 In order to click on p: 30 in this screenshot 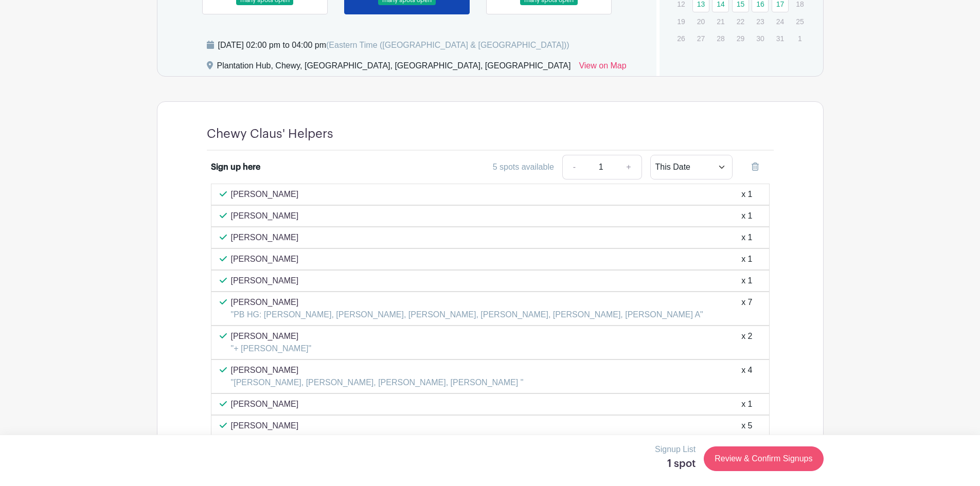, I will do `click(760, 38)`.